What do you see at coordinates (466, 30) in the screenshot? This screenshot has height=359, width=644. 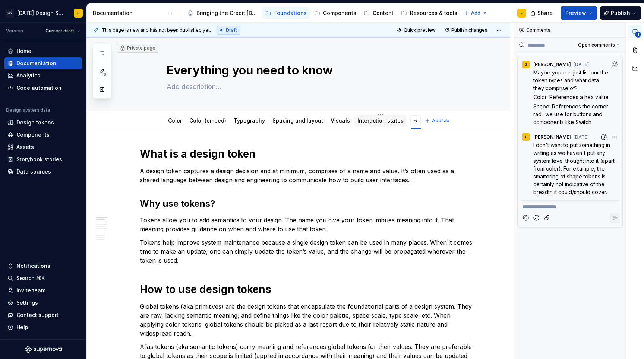 I see `button: Publish changes` at bounding box center [466, 30].